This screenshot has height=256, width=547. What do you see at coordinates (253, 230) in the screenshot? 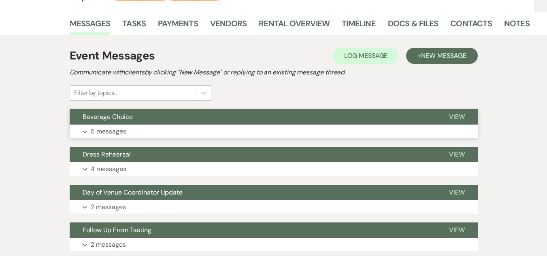
I see `button: Follow Up From Tasting` at bounding box center [253, 230].